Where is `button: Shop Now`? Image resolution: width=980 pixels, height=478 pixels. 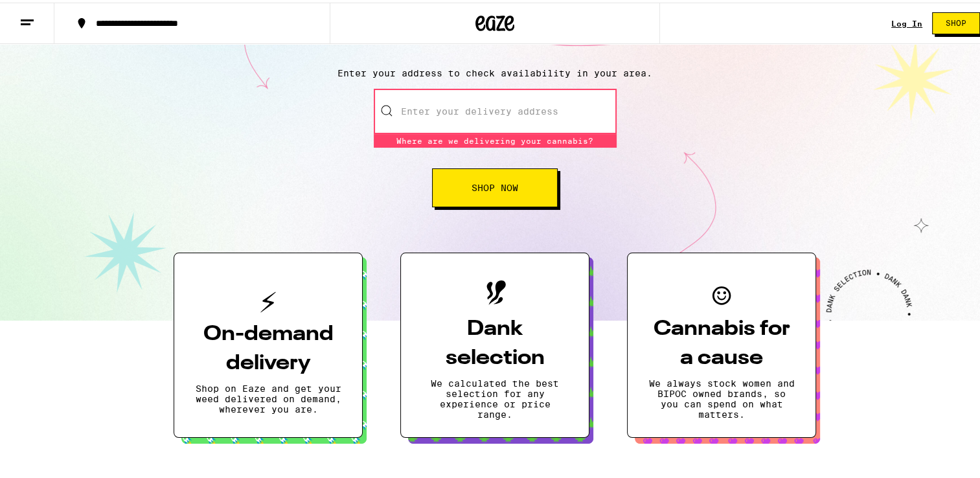 button: Shop Now is located at coordinates (495, 186).